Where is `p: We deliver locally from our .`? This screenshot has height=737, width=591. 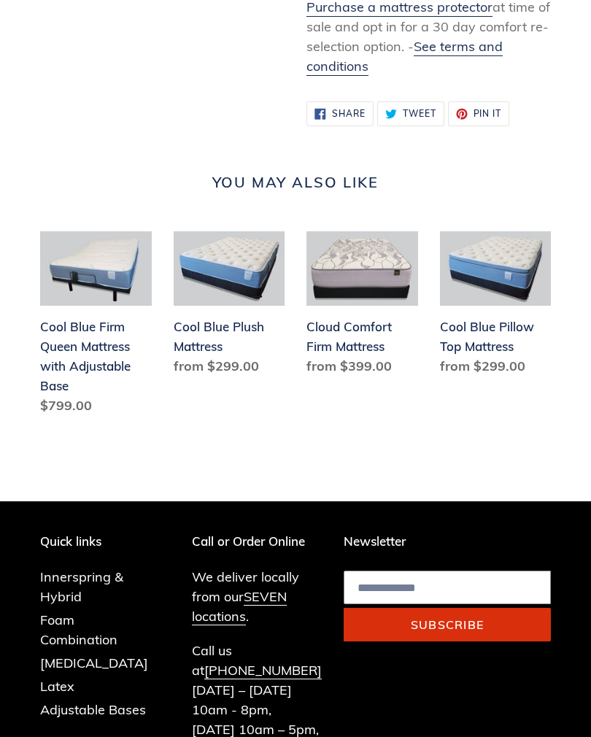 p: We deliver locally from our . is located at coordinates (257, 596).